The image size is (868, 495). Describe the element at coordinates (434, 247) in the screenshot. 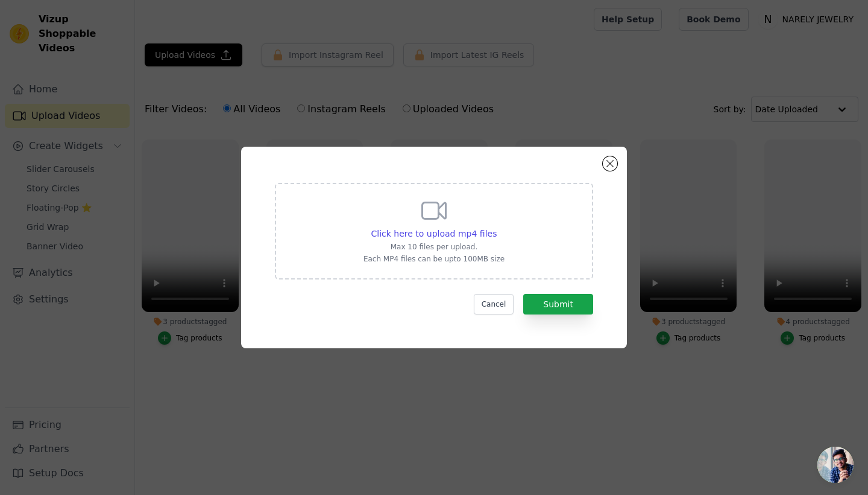

I see `p: Max 10 files per upload.` at that location.